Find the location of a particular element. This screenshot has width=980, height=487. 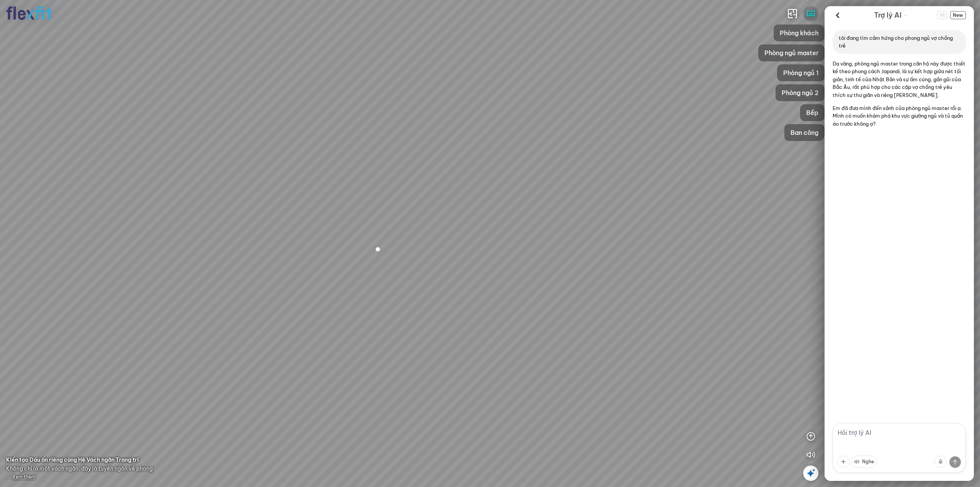

p: Dạ vâng, phòng ngủ master trong căn hộ này được thiết kế theo phong cách Japandi, là sự kết hợp g... is located at coordinates (899, 80).